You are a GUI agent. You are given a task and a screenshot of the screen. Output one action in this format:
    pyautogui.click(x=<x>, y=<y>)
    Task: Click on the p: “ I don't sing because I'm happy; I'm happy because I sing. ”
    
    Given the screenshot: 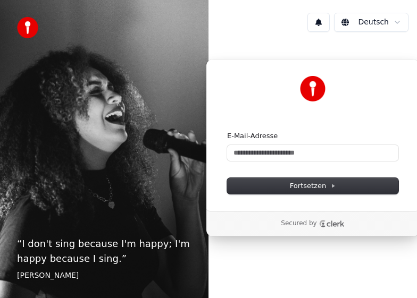 What is the action you would take?
    pyautogui.click(x=104, y=252)
    